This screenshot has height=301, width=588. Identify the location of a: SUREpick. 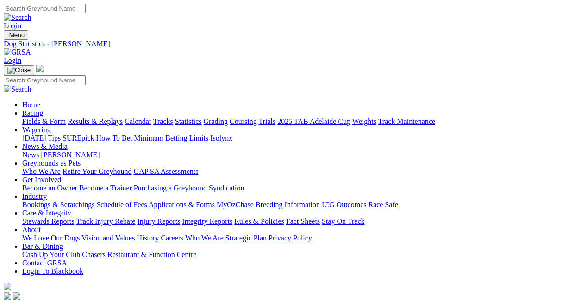
(78, 138).